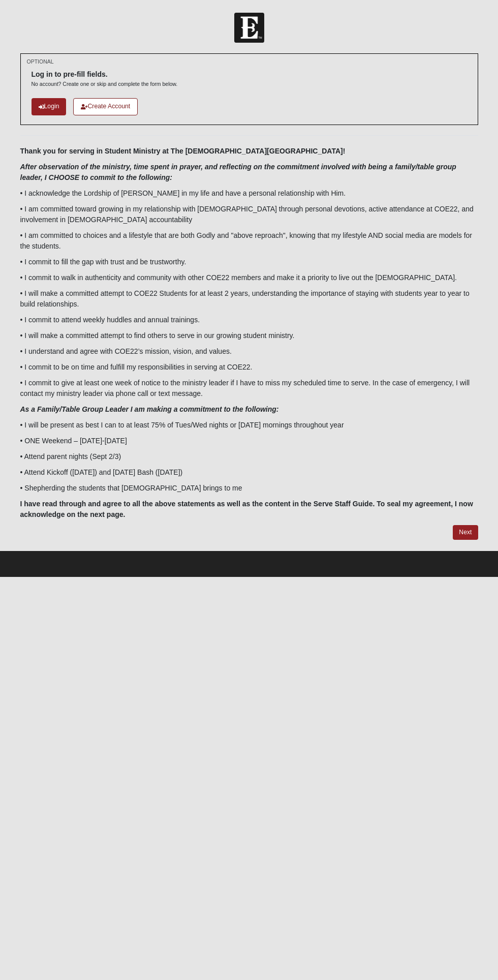  I want to click on p: • I commit to fill the gap with trust and be trustworthy., so click(249, 262).